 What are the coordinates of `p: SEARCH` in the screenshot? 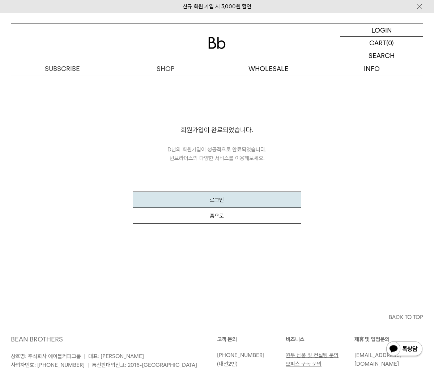 It's located at (382, 55).